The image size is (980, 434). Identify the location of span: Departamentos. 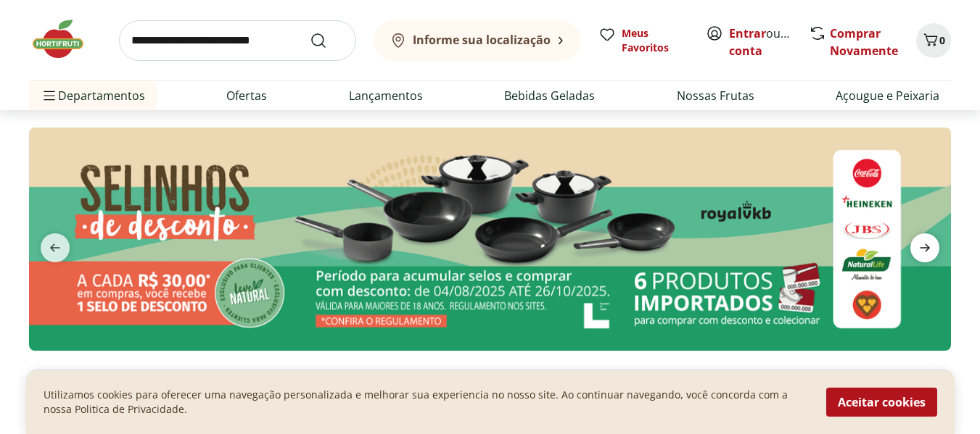
(93, 96).